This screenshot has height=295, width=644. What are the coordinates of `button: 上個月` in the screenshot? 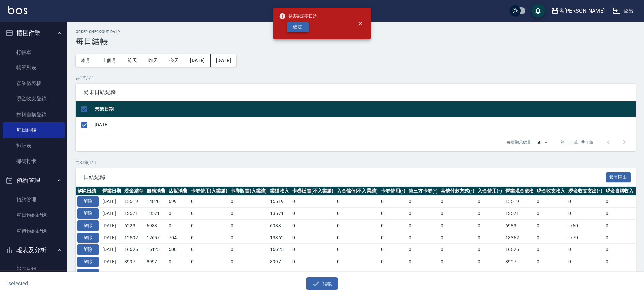 It's located at (109, 60).